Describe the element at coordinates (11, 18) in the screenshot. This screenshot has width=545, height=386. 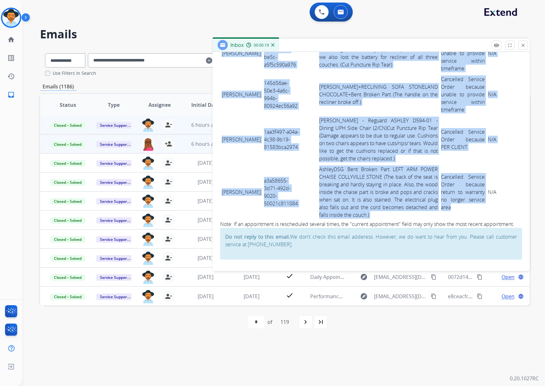
I see `img: avatar` at that location.